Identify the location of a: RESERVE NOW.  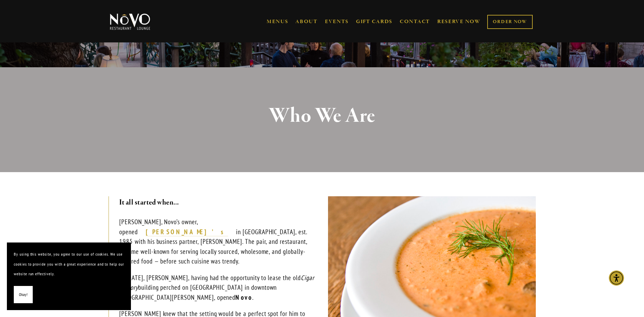
(459, 22).